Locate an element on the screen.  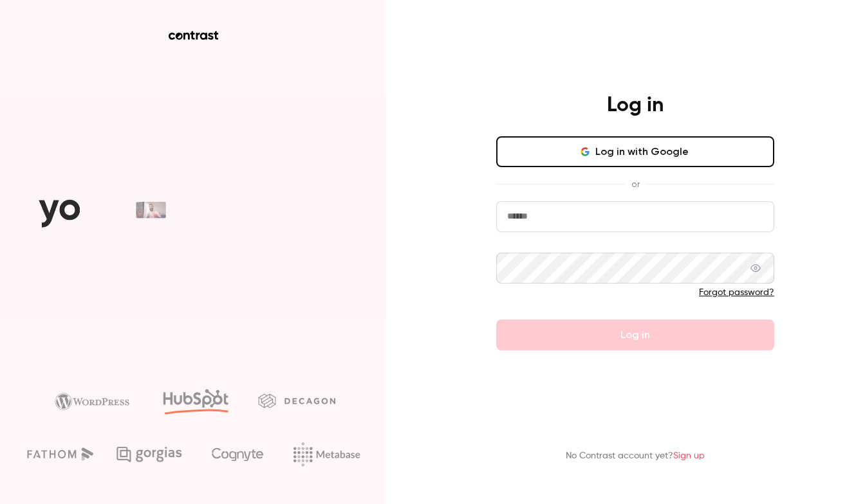
a: Forgot password? is located at coordinates (736, 293).